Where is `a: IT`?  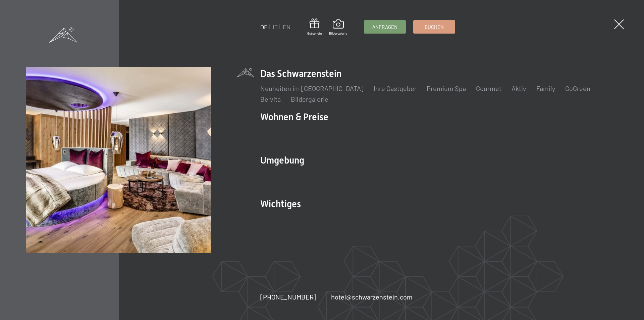
a: IT is located at coordinates (275, 27).